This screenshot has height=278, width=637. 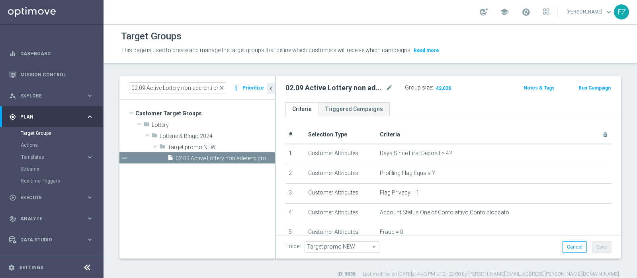 I want to click on span: Customer Target Groups, so click(x=205, y=113).